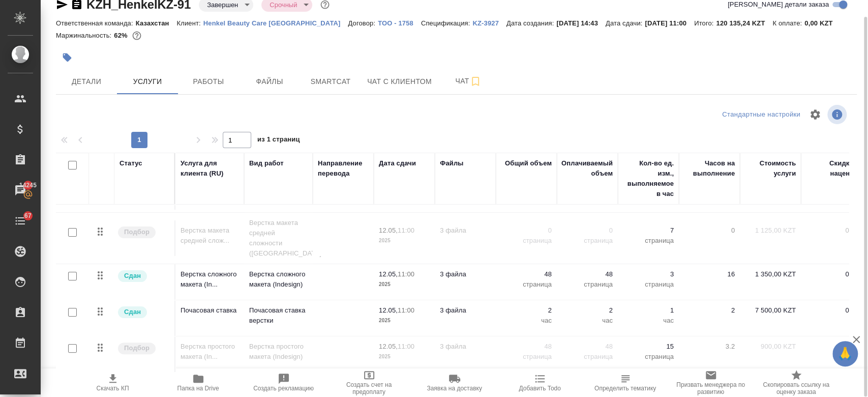 The height and width of the screenshot is (397, 868). Describe the element at coordinates (587, 230) in the screenshot. I see `p: 0` at that location.